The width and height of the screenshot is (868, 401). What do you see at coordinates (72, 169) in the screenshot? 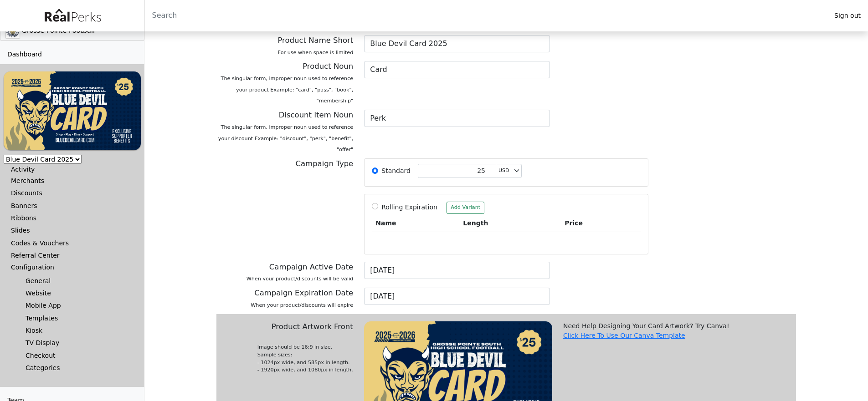
I see `div: Activity` at bounding box center [72, 169].